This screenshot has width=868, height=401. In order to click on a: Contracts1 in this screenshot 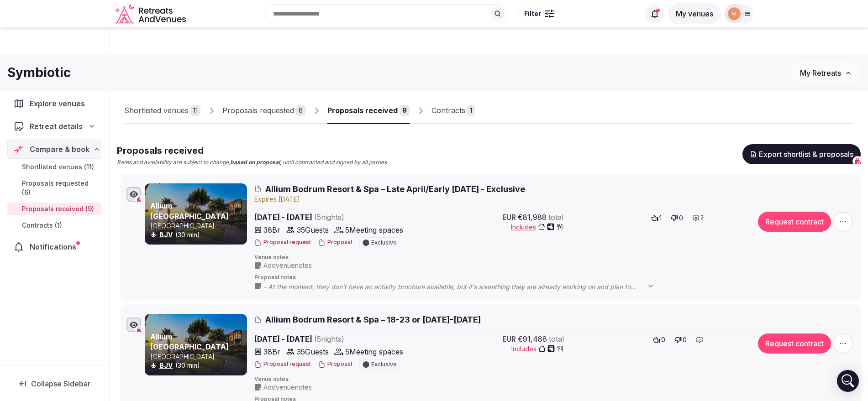, I will do `click(453, 111)`.